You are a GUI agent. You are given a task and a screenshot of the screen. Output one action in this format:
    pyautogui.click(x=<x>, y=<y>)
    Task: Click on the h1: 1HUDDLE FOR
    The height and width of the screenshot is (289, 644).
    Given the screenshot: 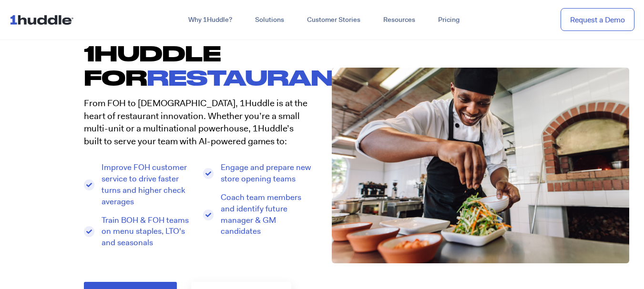 What is the action you would take?
    pyautogui.click(x=203, y=65)
    